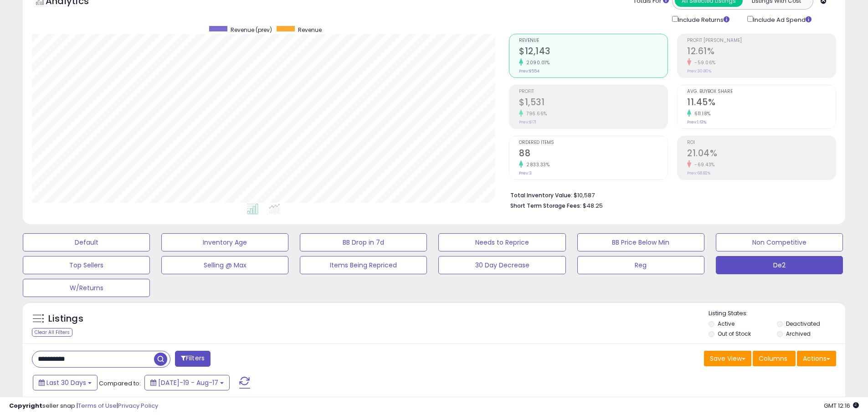  Describe the element at coordinates (773, 358) in the screenshot. I see `span: Columns` at that location.